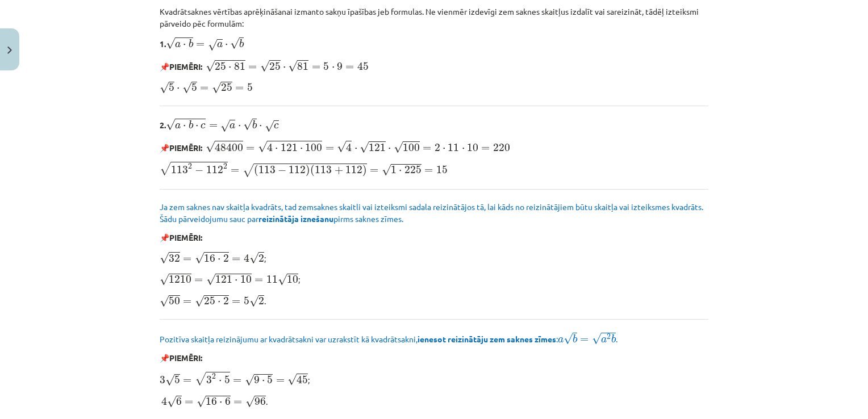 Image resolution: width=868 pixels, height=419 pixels. Describe the element at coordinates (174, 301) in the screenshot. I see `span: 50` at that location.